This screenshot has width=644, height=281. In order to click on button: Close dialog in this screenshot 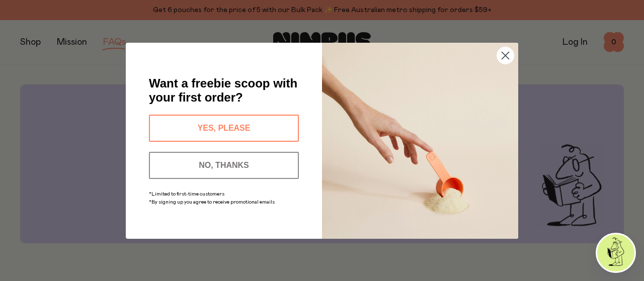, I will do `click(506, 56)`.